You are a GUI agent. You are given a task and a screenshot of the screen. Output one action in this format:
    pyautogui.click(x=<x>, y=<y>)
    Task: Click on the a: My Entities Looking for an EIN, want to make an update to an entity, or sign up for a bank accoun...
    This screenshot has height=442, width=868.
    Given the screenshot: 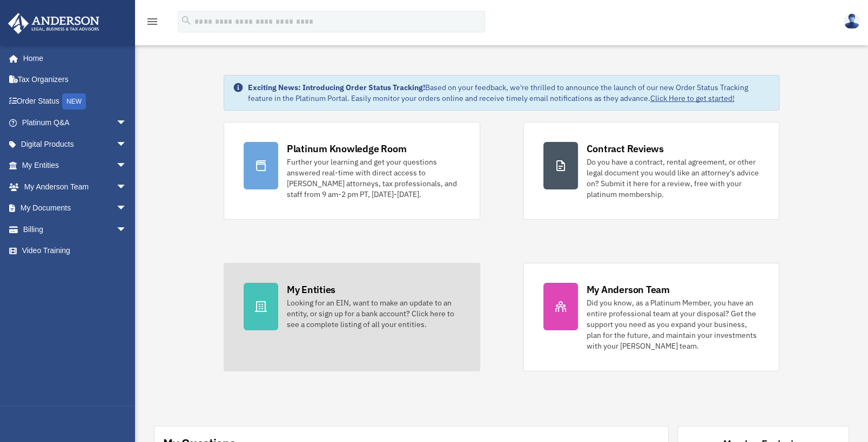 What is the action you would take?
    pyautogui.click(x=352, y=317)
    